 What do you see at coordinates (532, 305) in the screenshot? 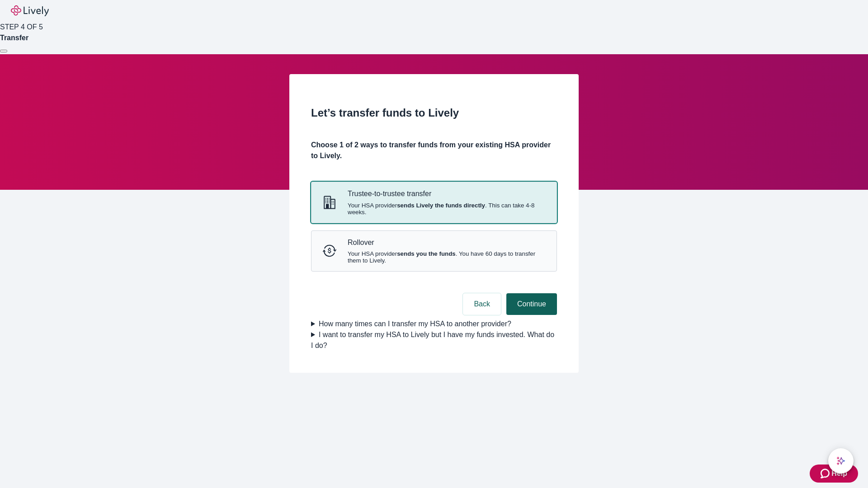
I see `button: Continue` at bounding box center [532, 305].